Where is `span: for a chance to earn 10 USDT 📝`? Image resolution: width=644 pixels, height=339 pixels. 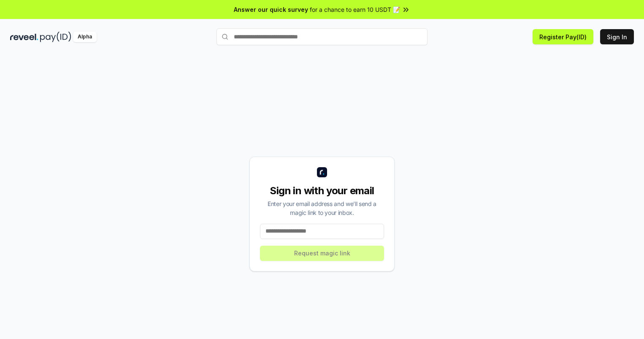 span: for a chance to earn 10 USDT 📝 is located at coordinates (355, 10).